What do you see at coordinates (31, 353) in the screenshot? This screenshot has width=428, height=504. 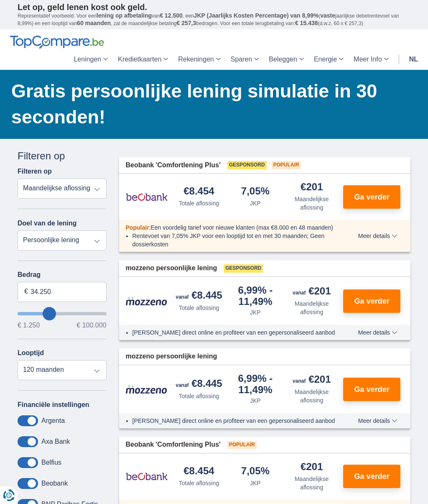 I see `label: Looptijd` at bounding box center [31, 353].